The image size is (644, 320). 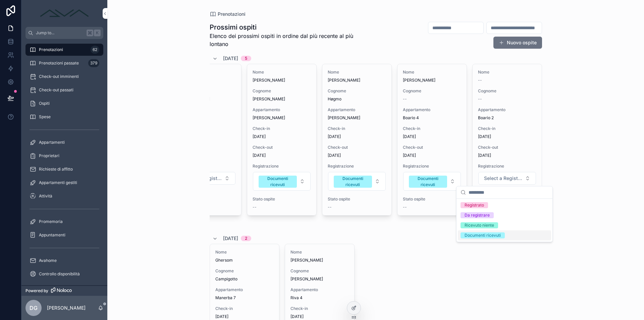 I want to click on span: K, so click(x=97, y=33).